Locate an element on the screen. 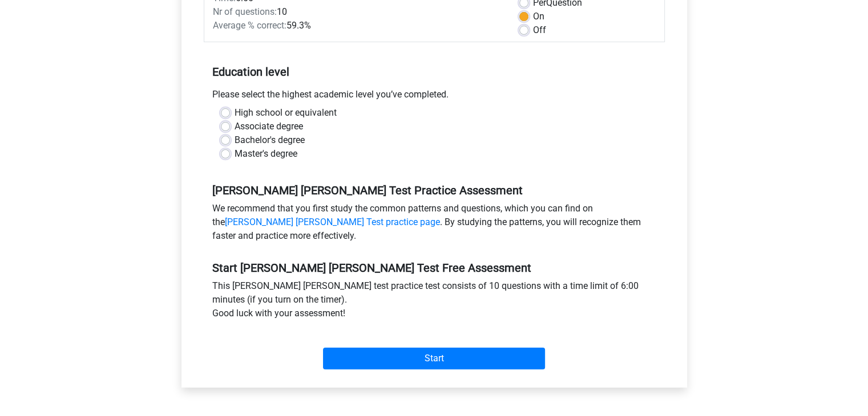 The width and height of the screenshot is (868, 416). label: On is located at coordinates (539, 17).